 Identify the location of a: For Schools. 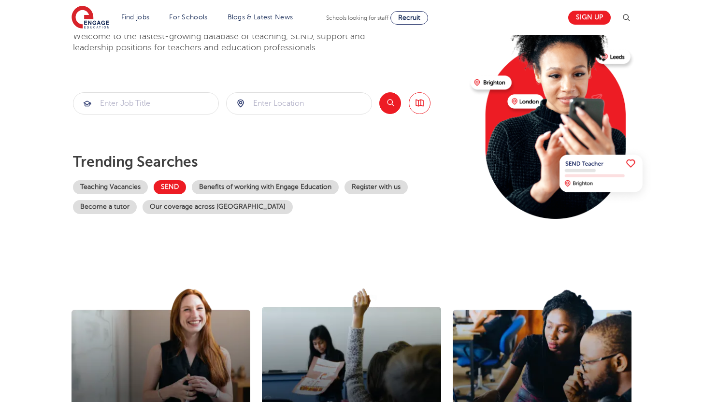
(188, 17).